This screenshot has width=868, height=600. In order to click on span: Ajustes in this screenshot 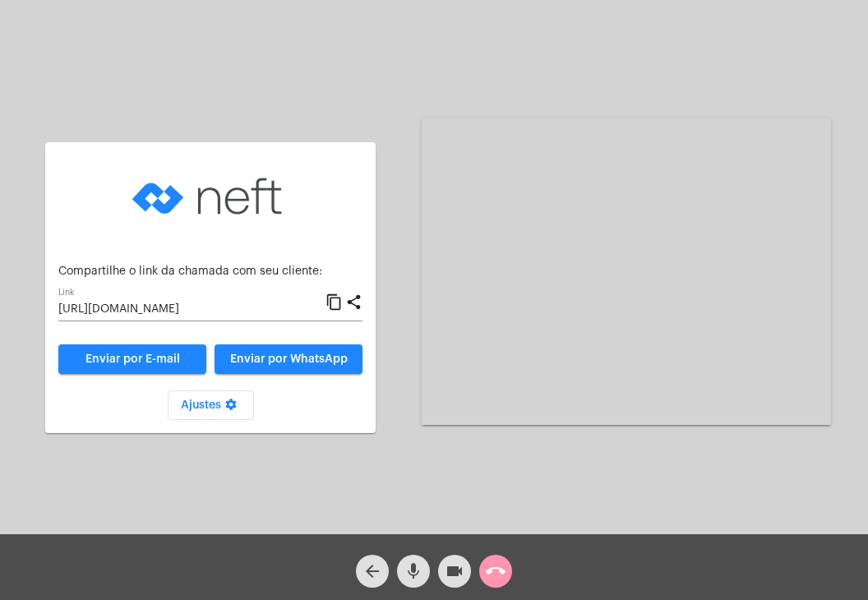, I will do `click(211, 405)`.